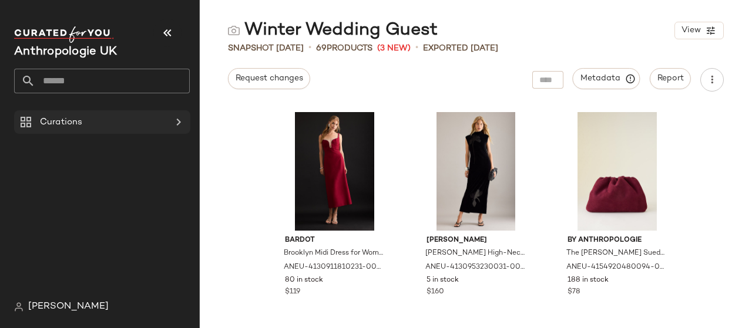  What do you see at coordinates (304, 281) in the screenshot?
I see `span: 80 in stock` at bounding box center [304, 281].